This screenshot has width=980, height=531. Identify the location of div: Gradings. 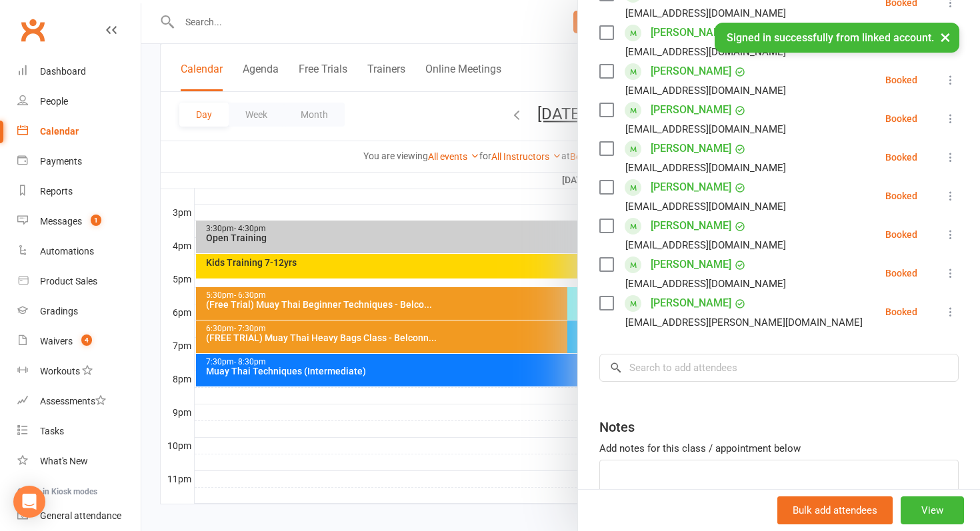
(59, 311).